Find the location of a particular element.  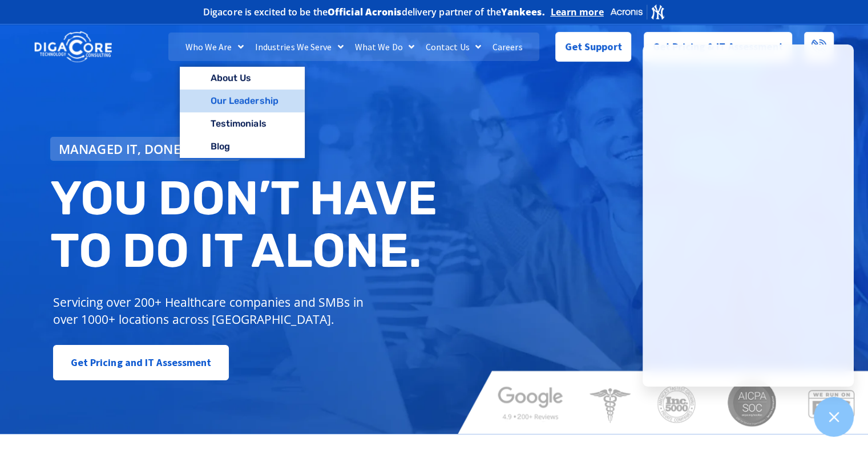

span: Get Pricing & IT Assessment is located at coordinates (718, 47).